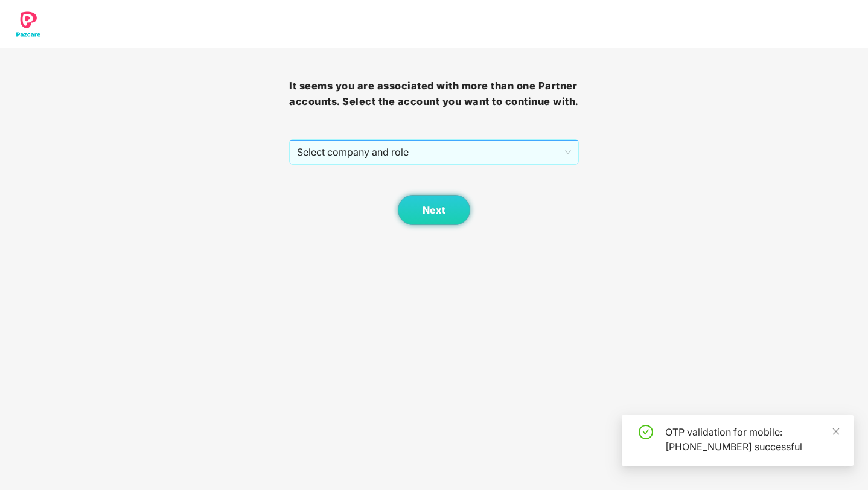  Describe the element at coordinates (434, 210) in the screenshot. I see `button: Next` at that location.